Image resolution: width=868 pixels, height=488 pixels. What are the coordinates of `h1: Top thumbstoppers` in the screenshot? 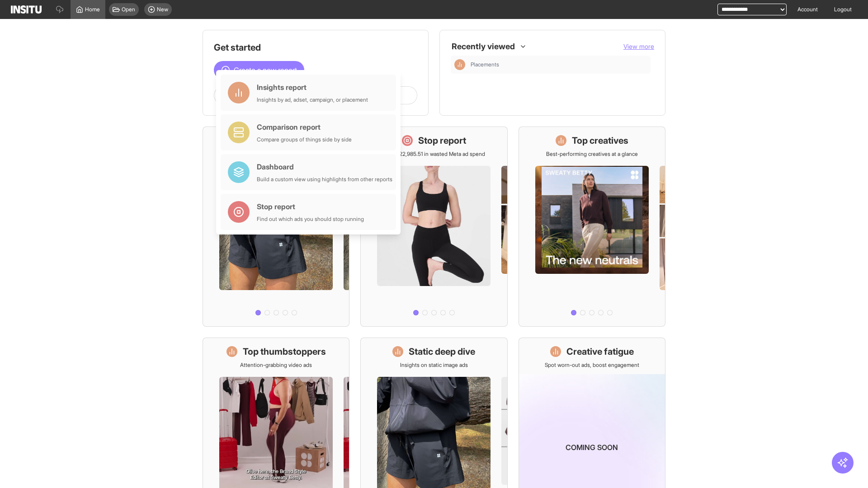 It's located at (284, 352).